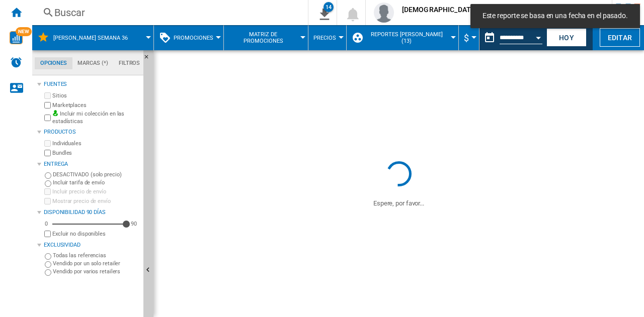  Describe the element at coordinates (96, 255) in the screenshot. I see `label: Todas las referencias` at that location.